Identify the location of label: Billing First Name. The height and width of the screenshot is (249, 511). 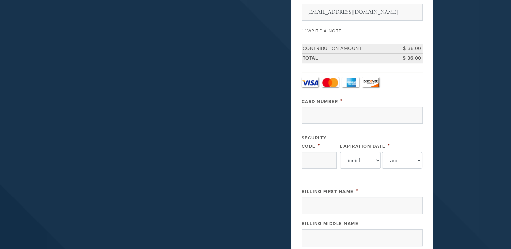
(328, 192).